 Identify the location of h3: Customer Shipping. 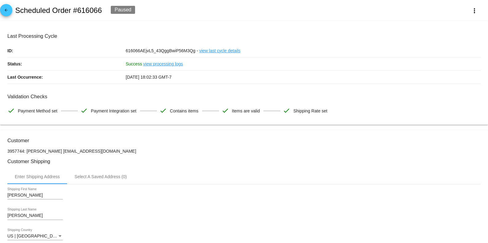
(244, 161).